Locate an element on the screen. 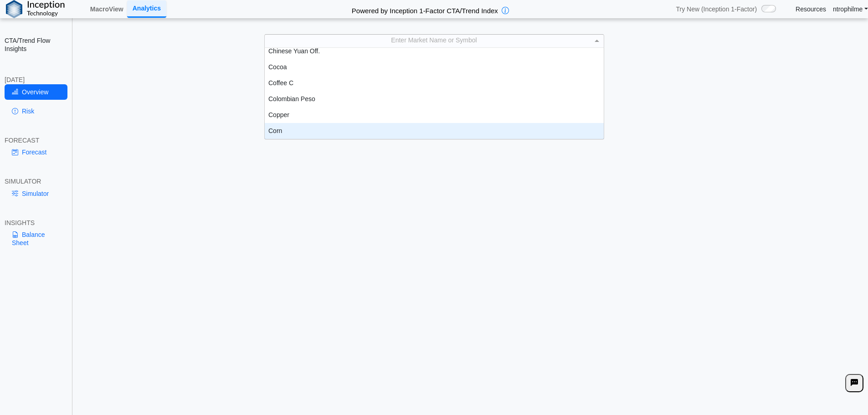 The height and width of the screenshot is (415, 868). div: FORECAST is located at coordinates (36, 140).